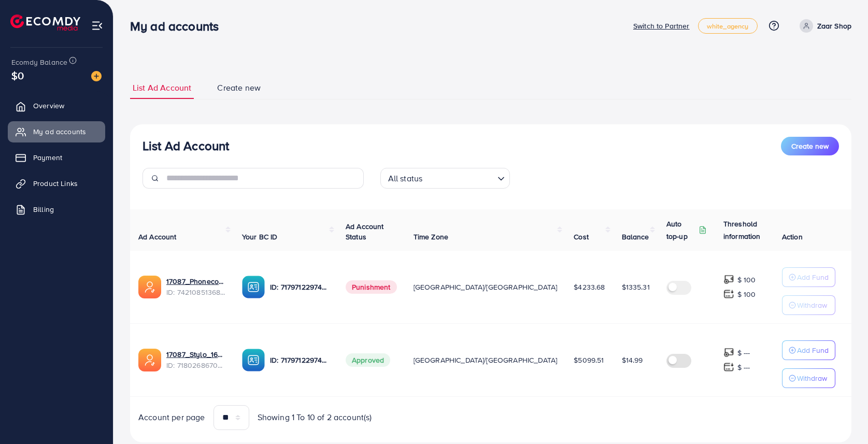 This screenshot has height=444, width=868. What do you see at coordinates (96, 76) in the screenshot?
I see `img: image` at bounding box center [96, 76].